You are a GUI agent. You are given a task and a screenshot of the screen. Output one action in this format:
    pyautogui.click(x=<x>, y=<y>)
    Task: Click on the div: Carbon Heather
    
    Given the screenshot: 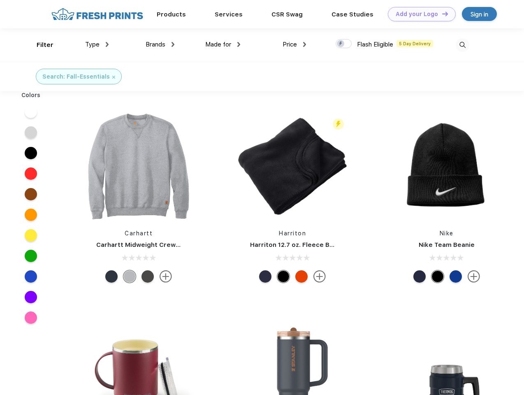 What is the action you would take?
    pyautogui.click(x=148, y=277)
    